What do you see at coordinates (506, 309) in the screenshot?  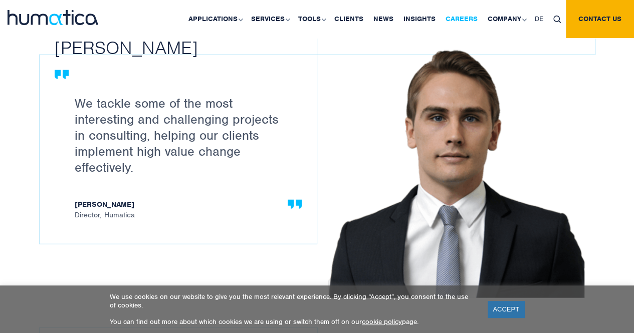 I see `a: ACCEPT` at bounding box center [506, 309].